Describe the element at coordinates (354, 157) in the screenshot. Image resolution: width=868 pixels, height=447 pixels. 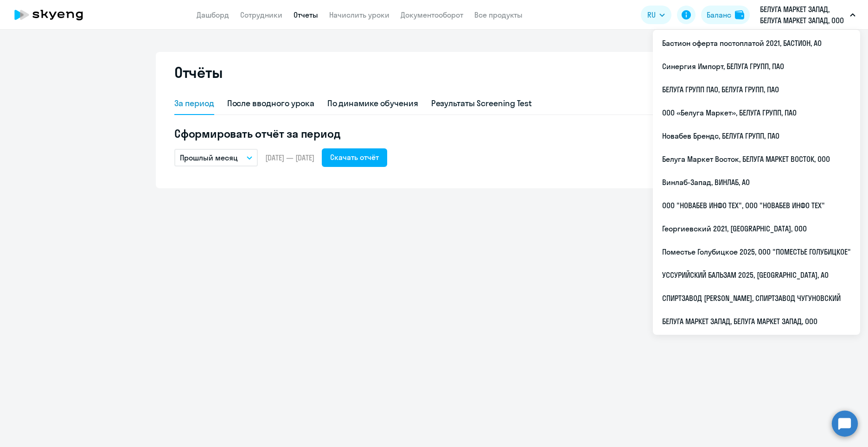
I see `button: Скачать отчёт` at that location.